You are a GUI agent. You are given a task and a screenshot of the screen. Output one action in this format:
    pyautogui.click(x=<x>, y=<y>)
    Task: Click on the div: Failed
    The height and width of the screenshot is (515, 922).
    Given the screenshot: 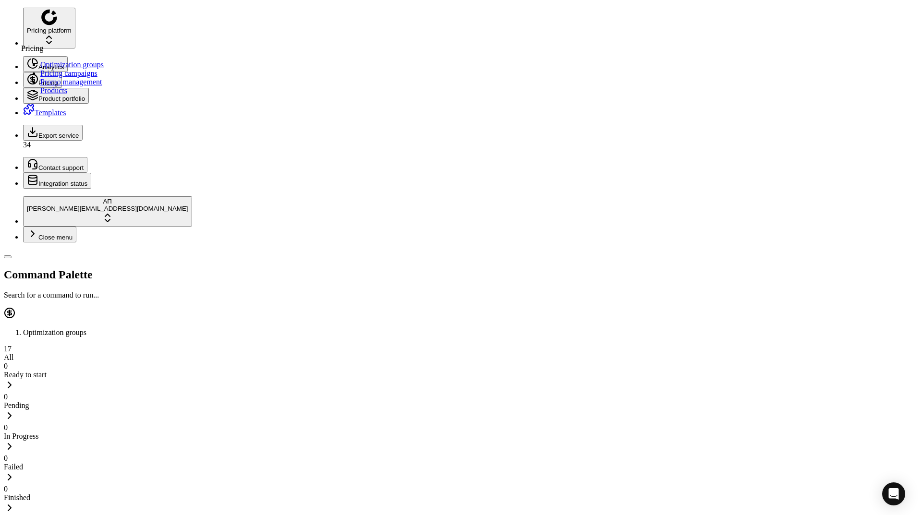 What is the action you would take?
    pyautogui.click(x=461, y=467)
    